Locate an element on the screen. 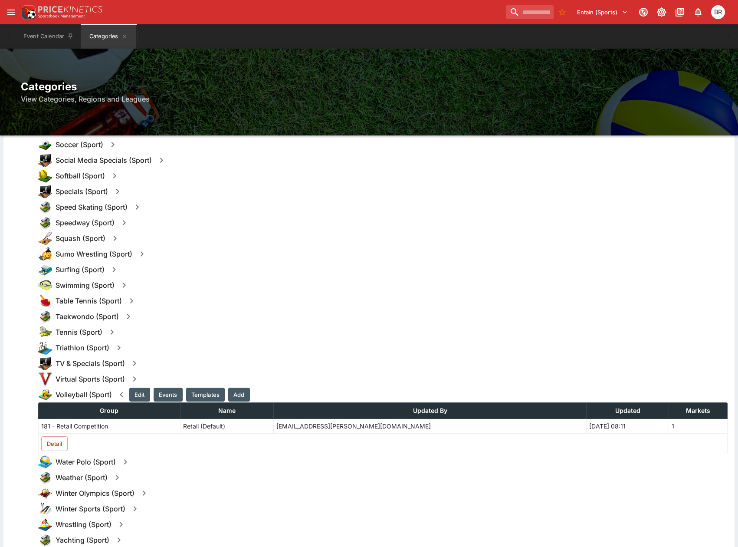  img: volleyball.png is located at coordinates (45, 394).